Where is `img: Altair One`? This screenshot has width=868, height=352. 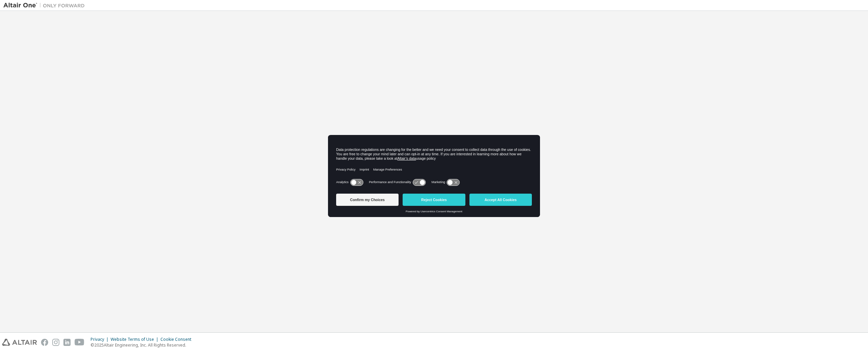
img: Altair One is located at coordinates (45, 5).